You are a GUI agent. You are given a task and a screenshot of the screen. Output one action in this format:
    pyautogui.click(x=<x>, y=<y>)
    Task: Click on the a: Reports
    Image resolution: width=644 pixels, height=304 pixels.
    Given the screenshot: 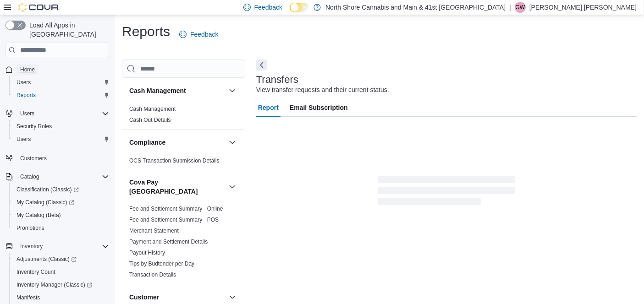 What is the action you would take?
    pyautogui.click(x=26, y=95)
    